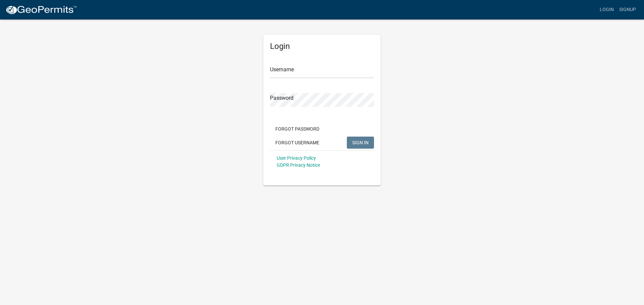 The height and width of the screenshot is (305, 644). I want to click on span: SIGN IN, so click(360, 142).